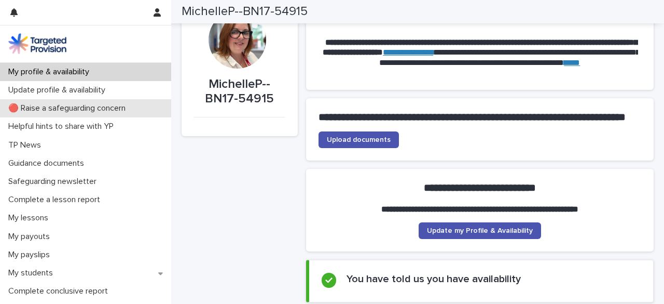 This screenshot has height=304, width=664. Describe the element at coordinates (31, 236) in the screenshot. I see `p: My payouts` at that location.